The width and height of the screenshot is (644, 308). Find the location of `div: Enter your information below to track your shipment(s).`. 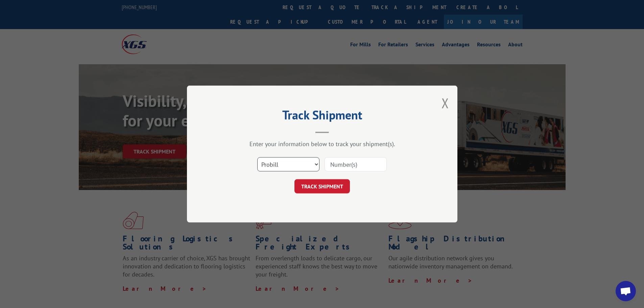

div: Enter your information below to track your shipment(s). is located at coordinates (322, 144).